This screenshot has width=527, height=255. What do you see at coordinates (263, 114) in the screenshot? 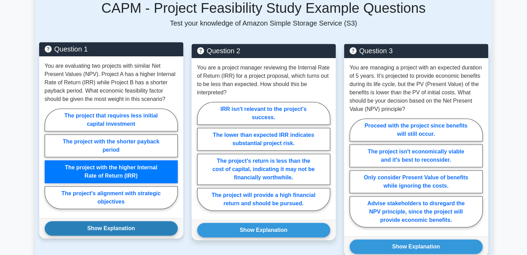
I see `label: IRR isn't relevant to the project's success.` at bounding box center [263, 114].